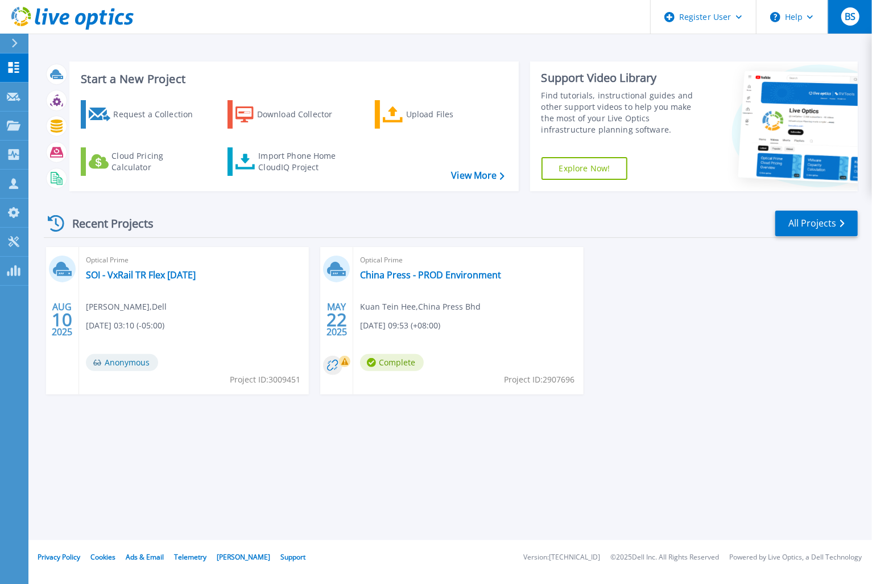 The width and height of the screenshot is (872, 584). Describe the element at coordinates (291, 114) in the screenshot. I see `a: Download Collector` at that location.